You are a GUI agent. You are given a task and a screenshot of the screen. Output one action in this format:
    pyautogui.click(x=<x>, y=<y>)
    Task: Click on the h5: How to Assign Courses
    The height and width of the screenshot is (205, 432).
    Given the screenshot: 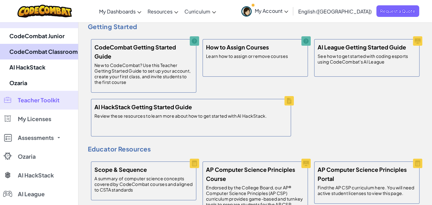 What is the action you would take?
    pyautogui.click(x=237, y=47)
    